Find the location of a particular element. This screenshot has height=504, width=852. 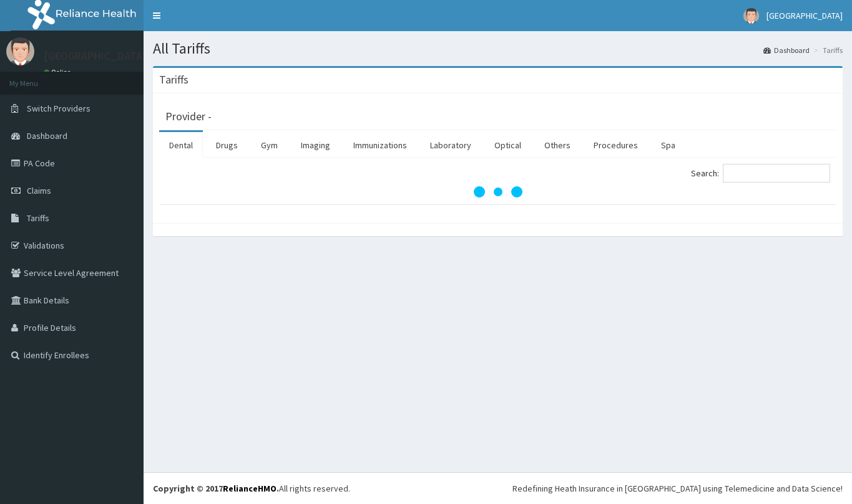

a: RelianceHMO is located at coordinates (250, 489).